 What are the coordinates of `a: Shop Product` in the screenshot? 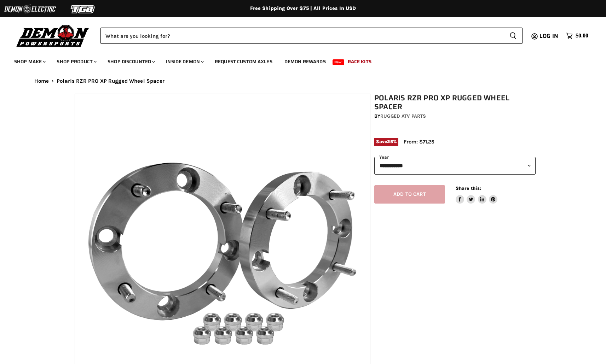 It's located at (76, 61).